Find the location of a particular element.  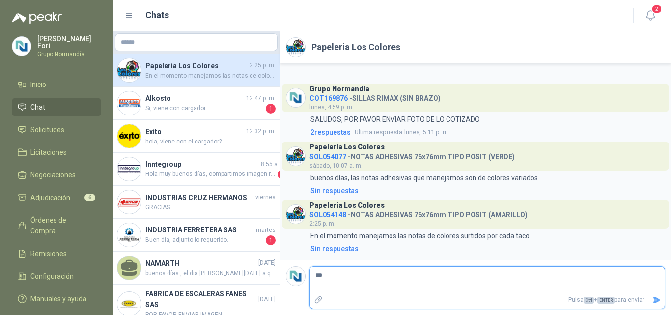

span: 12:32 p. m. is located at coordinates (261, 131).